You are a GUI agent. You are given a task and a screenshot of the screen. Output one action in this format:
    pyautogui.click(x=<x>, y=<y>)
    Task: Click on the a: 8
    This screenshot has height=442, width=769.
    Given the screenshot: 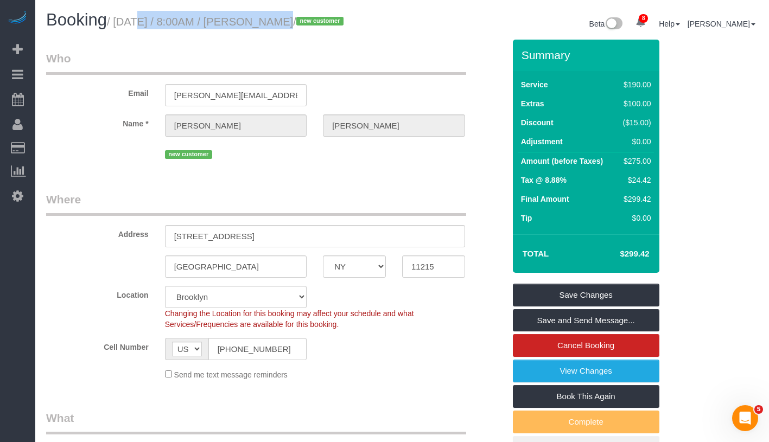 What is the action you would take?
    pyautogui.click(x=640, y=23)
    